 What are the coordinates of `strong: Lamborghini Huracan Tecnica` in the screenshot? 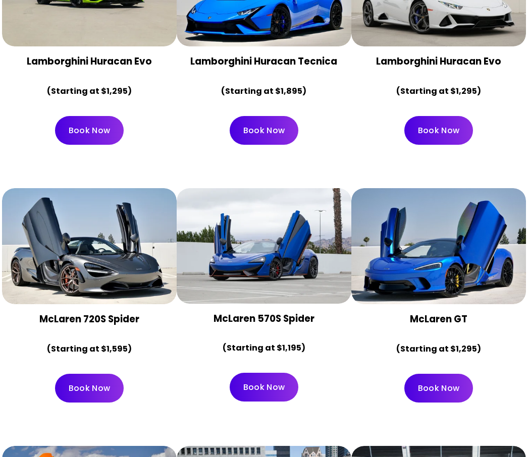 It's located at (264, 62).